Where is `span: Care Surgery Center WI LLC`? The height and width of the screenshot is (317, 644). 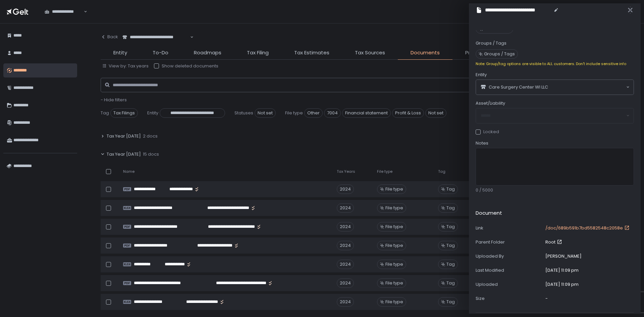 span: Care Surgery Center WI LLC is located at coordinates (518, 88).